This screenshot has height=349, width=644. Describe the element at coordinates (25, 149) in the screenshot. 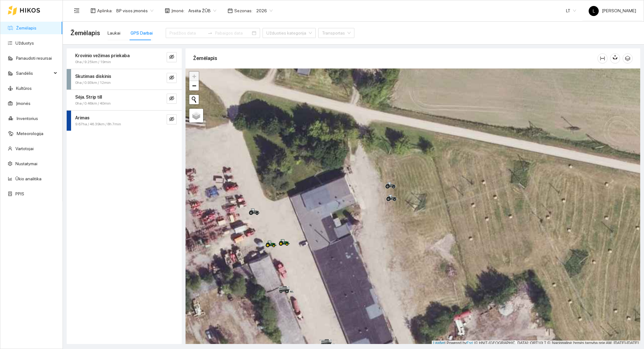

I see `a: Vartotojai` at that location.